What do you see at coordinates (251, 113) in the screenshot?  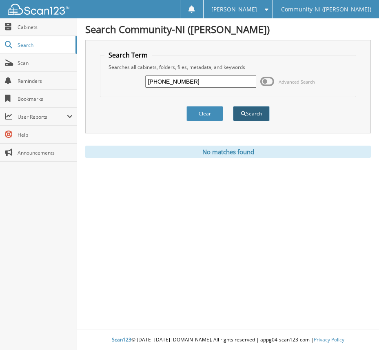 I see `button: Search` at bounding box center [251, 113].